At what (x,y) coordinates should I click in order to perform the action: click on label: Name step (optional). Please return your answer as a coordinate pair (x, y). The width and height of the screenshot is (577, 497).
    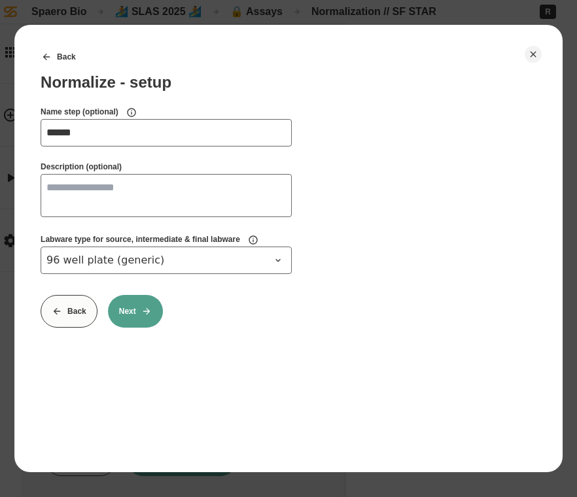
    Looking at the image, I should click on (79, 113).